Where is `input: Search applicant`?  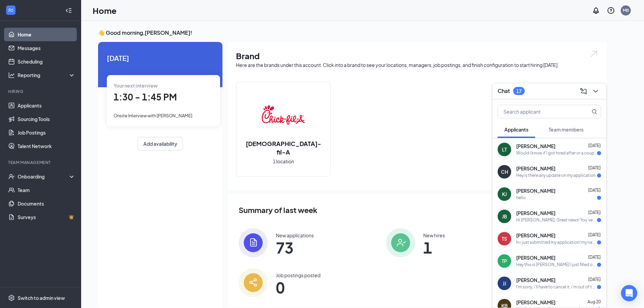
input: Search applicant is located at coordinates (538, 111).